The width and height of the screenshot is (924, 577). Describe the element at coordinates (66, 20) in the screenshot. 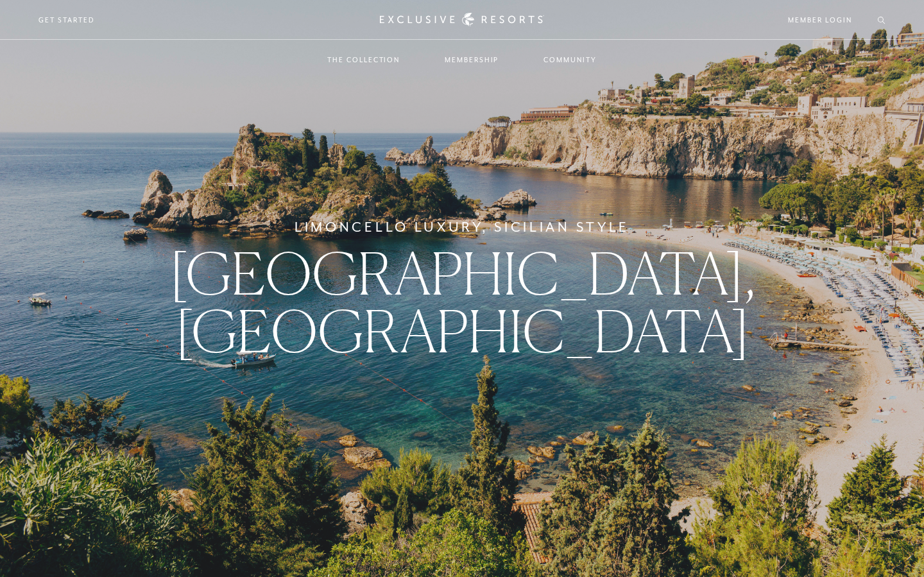

I see `a: Get Started` at that location.